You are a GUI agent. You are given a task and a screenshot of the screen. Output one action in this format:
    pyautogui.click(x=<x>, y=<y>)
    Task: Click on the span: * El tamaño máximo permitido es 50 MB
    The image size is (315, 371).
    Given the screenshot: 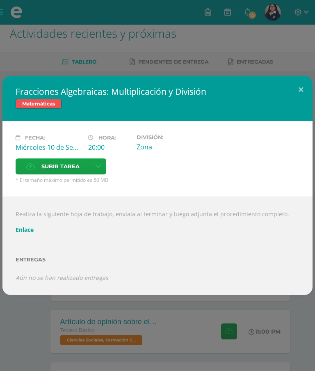 What is the action you would take?
    pyautogui.click(x=157, y=180)
    